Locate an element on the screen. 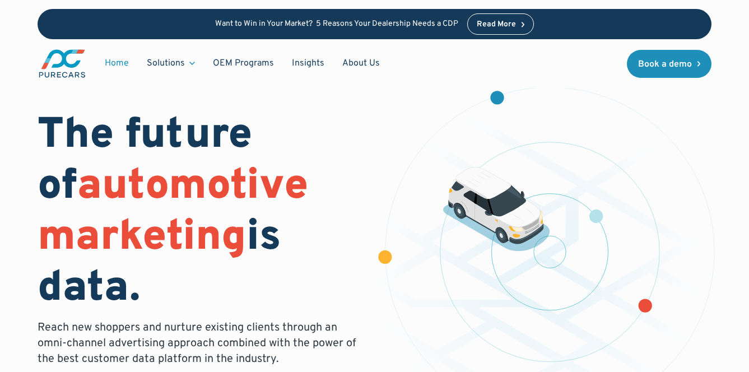 This screenshot has width=749, height=372. h1: The future of is data. is located at coordinates (200, 213).